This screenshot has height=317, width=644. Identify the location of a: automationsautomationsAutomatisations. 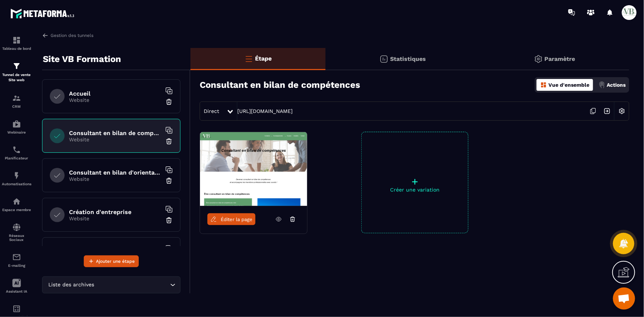
(16, 178).